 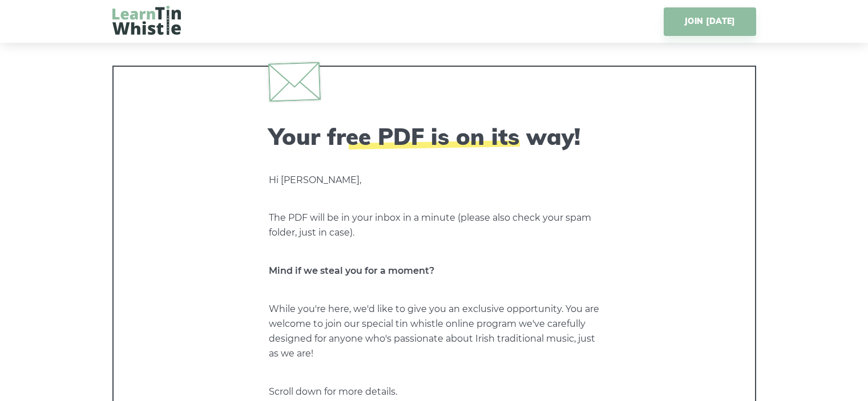 I want to click on p: While you're here, we'd like to give you an exclusive opportunity. You are welcome to join our sp..., so click(x=434, y=331).